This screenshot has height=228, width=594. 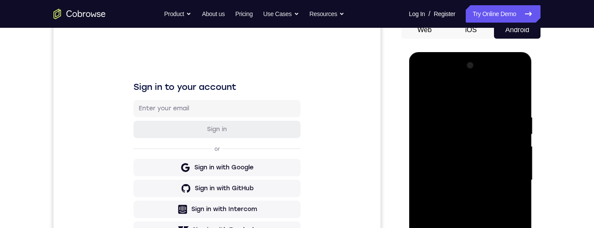 What do you see at coordinates (178, 14) in the screenshot?
I see `button: Product` at bounding box center [178, 14].